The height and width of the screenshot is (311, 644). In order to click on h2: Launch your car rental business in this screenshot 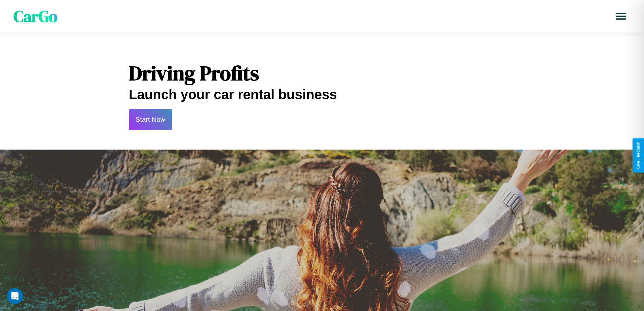, I will do `click(322, 94)`.